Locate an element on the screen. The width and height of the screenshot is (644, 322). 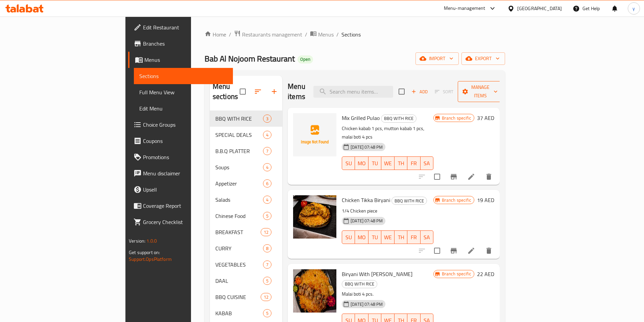
button: TU is located at coordinates (375, 163).